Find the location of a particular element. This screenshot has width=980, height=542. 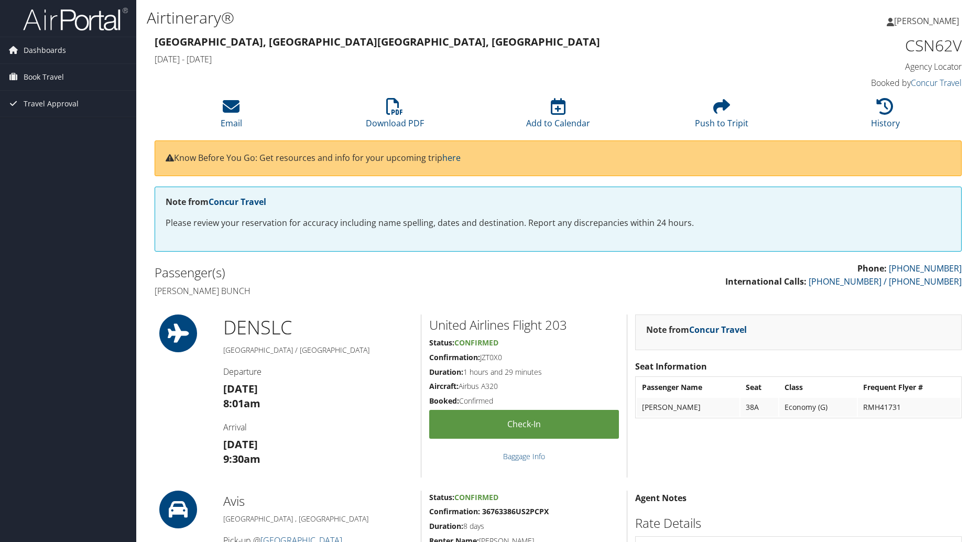

p: Know Before You Go: Get resources and info for your upcoming trip is located at coordinates (558, 159).